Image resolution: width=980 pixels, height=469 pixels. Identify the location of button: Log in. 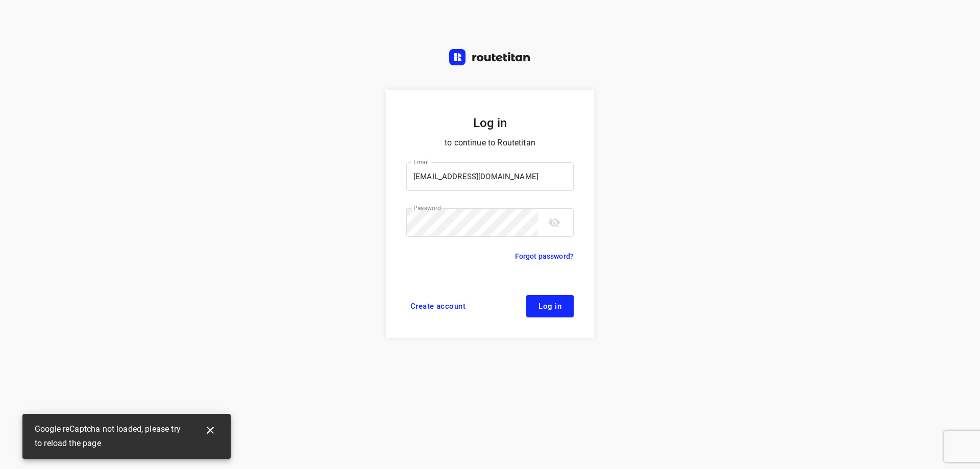
(549, 306).